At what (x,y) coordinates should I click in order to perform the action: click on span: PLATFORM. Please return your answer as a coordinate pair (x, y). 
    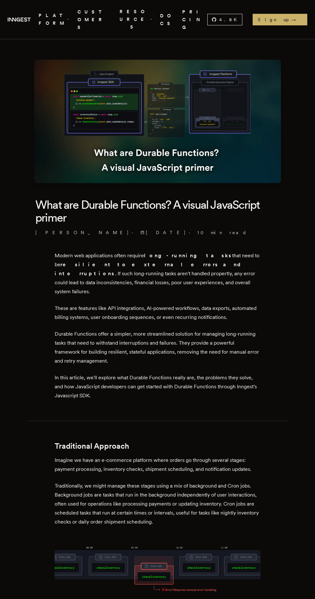
    Looking at the image, I should click on (54, 19).